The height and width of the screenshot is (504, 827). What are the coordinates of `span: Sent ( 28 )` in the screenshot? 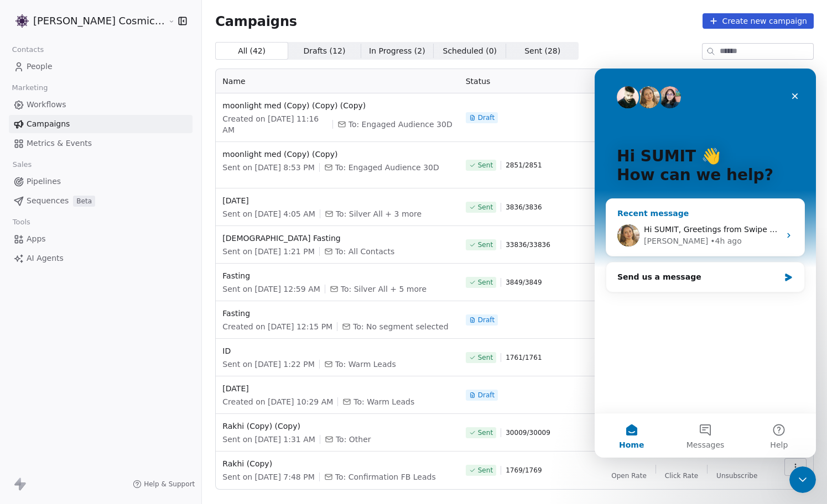 It's located at (542, 51).